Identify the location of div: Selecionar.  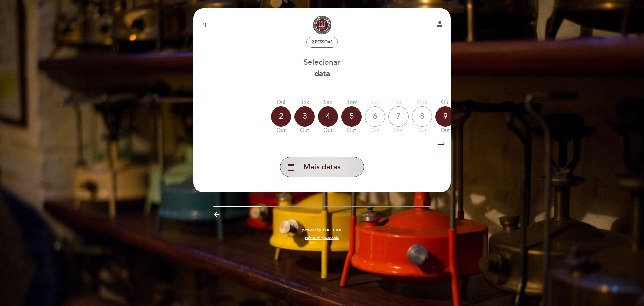
(322, 68).